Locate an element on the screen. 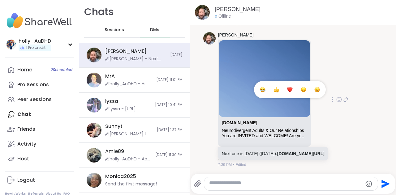  a: Host is located at coordinates (39, 159).